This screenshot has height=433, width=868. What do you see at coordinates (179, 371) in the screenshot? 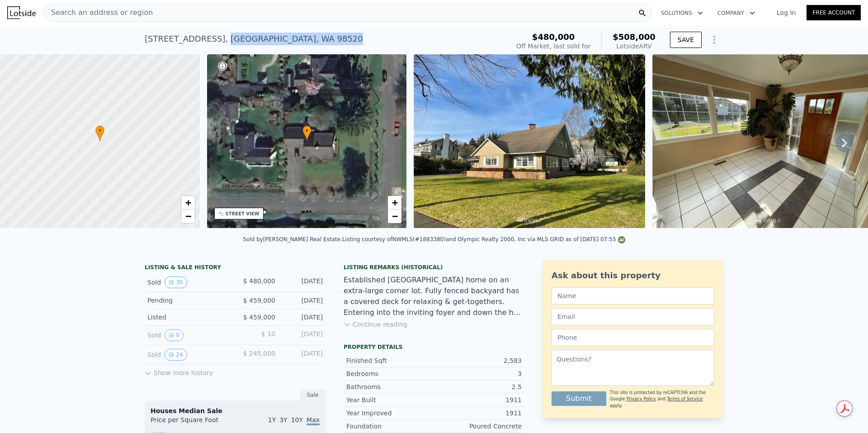
I see `button: Show more history` at bounding box center [179, 371].